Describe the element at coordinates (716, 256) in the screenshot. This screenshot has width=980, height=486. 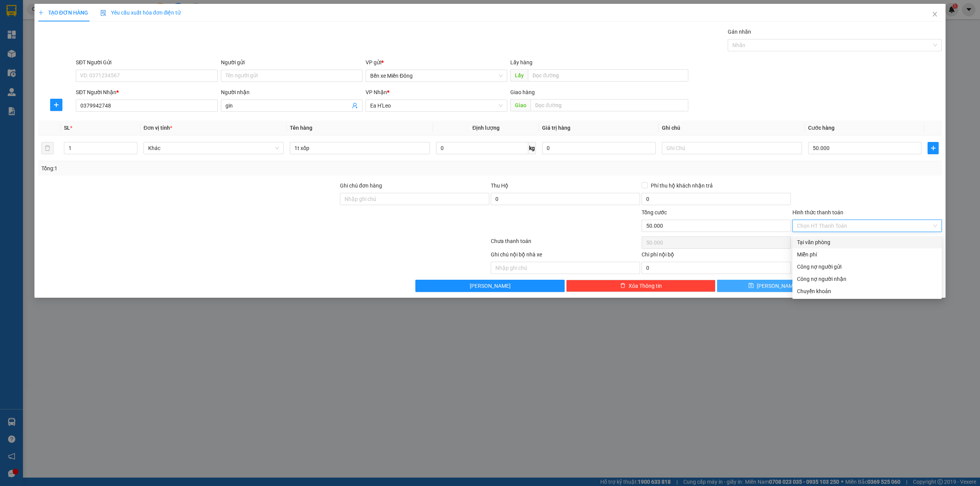
I see `div: Chi phí nội bộ` at that location.